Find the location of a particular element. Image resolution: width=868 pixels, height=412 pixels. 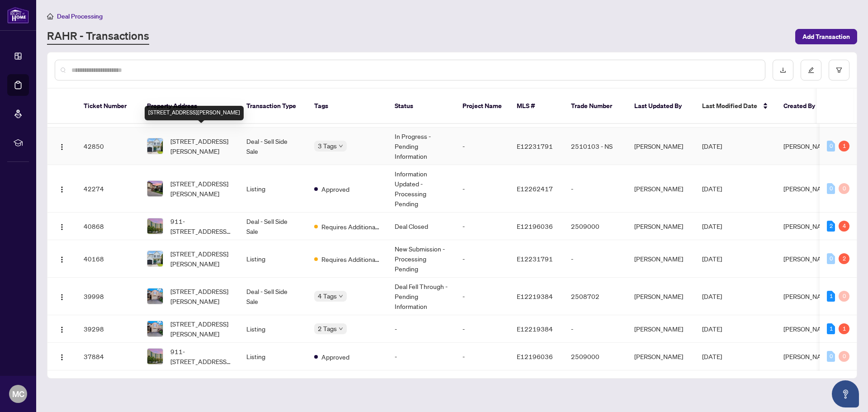

td: In Progress - Pending Information is located at coordinates (421, 146).